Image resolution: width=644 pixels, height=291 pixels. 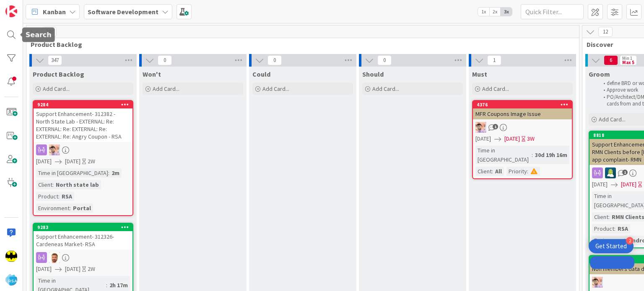 I want to click on div: 9283Support Enhancement- 312326- Cardeneas Market- RSA, so click(x=83, y=236).